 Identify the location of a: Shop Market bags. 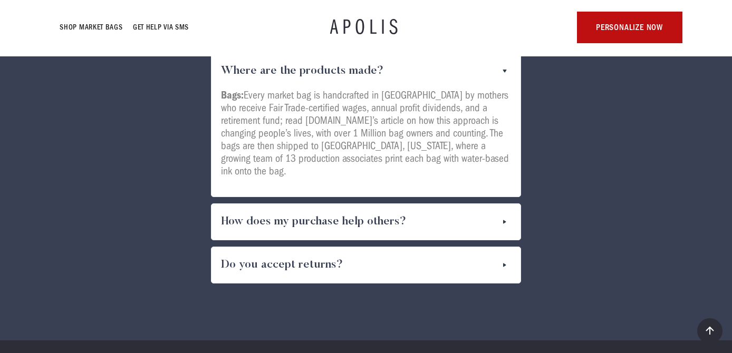
(91, 27).